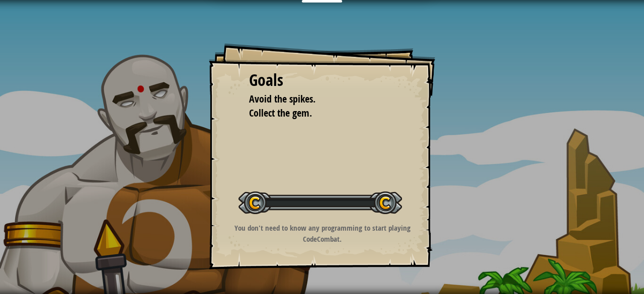  I want to click on span: Collect the gem., so click(280, 112).